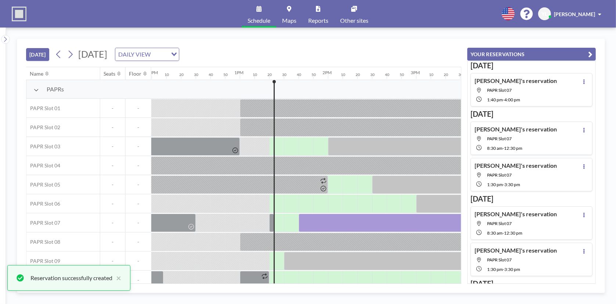  What do you see at coordinates (43, 185) in the screenshot?
I see `span: PAPR Slot 05` at bounding box center [43, 185].